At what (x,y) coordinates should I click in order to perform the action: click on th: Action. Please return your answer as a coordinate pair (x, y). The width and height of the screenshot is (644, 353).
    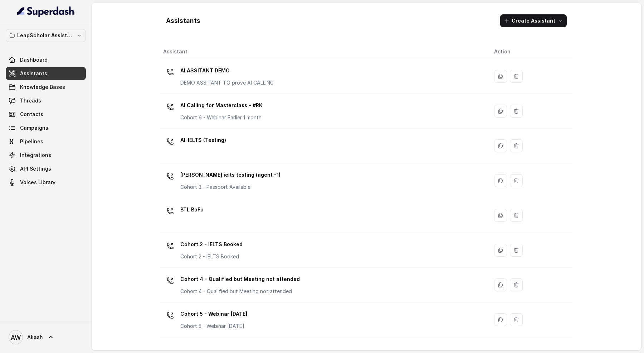
    Looking at the image, I should click on (530, 52).